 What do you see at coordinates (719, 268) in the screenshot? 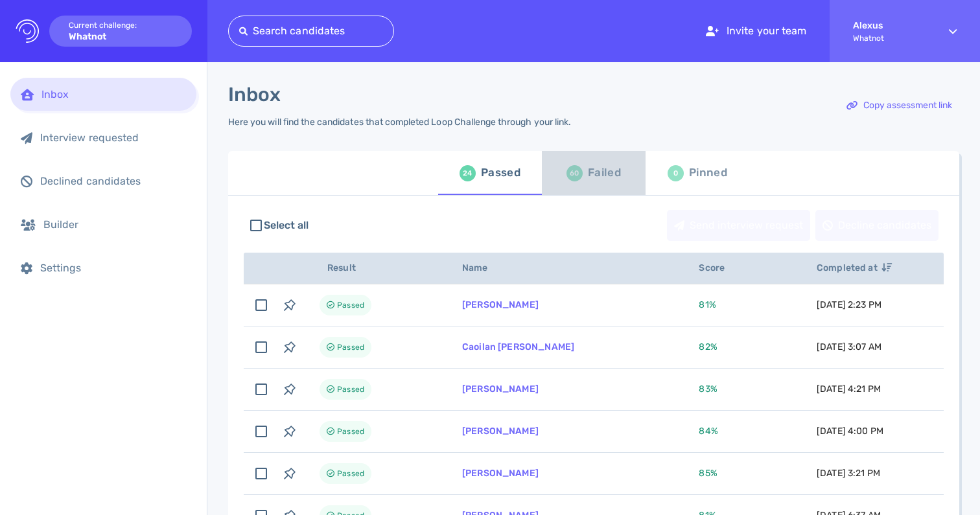
I see `span: Score` at bounding box center [719, 268].